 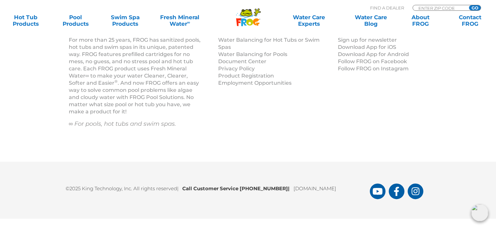 I want to click on a: Water CareBlog, so click(x=371, y=21).